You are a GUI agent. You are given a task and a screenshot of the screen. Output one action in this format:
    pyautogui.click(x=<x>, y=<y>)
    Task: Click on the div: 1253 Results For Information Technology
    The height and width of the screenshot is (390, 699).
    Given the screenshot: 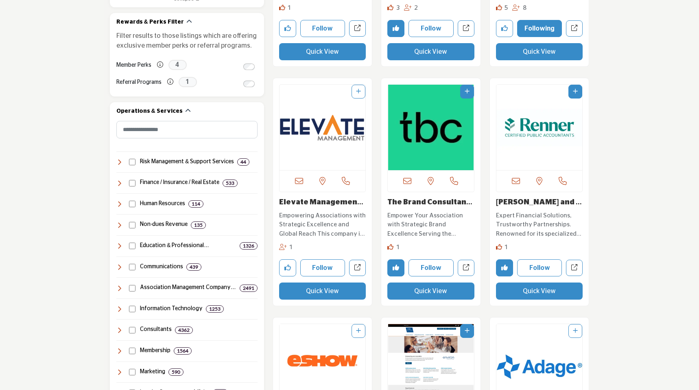 What is the action you would take?
    pyautogui.click(x=215, y=309)
    